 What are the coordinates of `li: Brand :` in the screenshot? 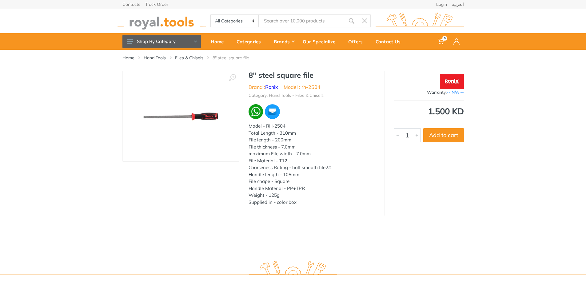 It's located at (263, 87).